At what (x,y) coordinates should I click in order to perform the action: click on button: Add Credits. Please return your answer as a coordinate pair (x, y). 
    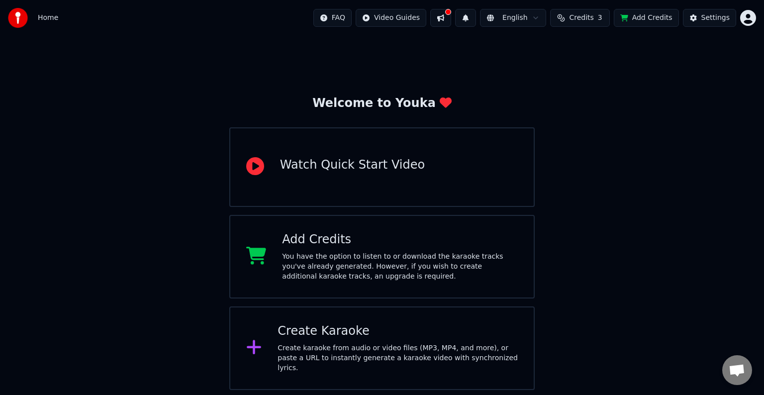
    Looking at the image, I should click on (646, 18).